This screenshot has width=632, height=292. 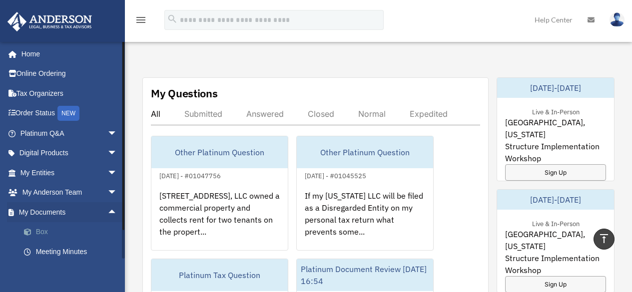 I want to click on a: My Entitiesarrow_drop_down, so click(x=69, y=173).